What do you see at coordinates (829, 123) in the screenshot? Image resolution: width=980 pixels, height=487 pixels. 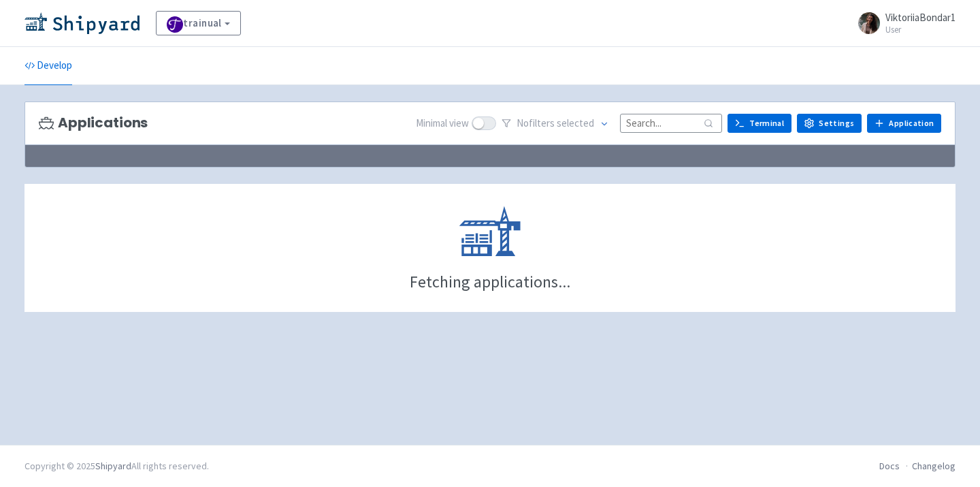 I see `a: Settings` at bounding box center [829, 123].